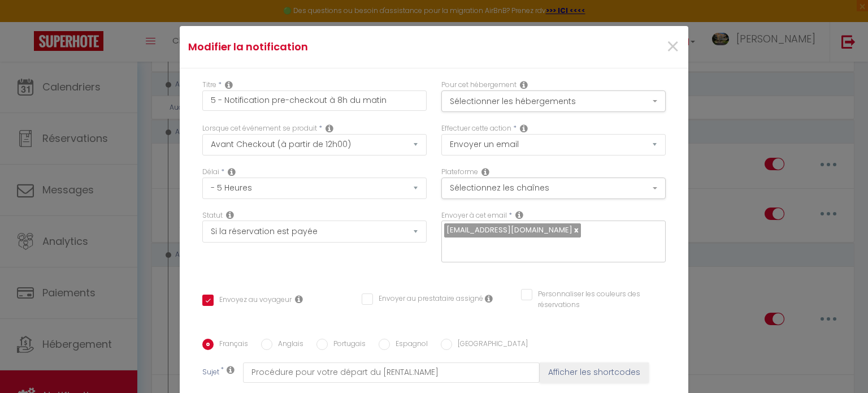 Image resolution: width=868 pixels, height=393 pixels. What do you see at coordinates (519, 215) in the screenshot?
I see `i: Recipient` at bounding box center [519, 215].